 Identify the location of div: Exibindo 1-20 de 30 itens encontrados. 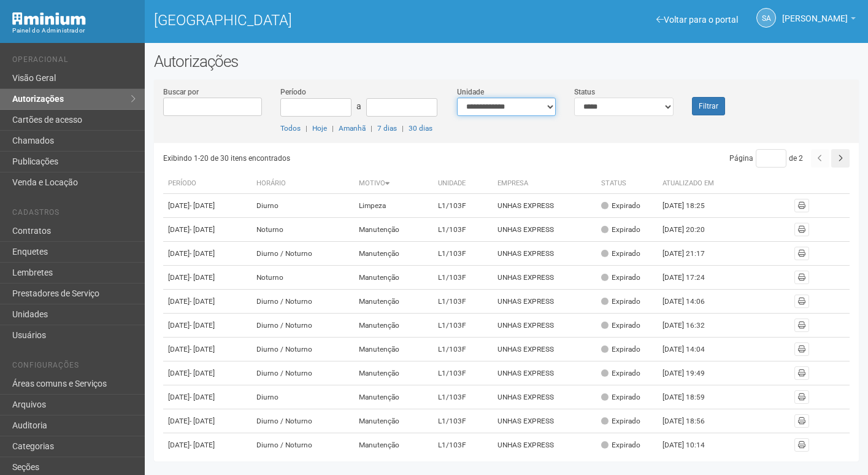
(335, 159).